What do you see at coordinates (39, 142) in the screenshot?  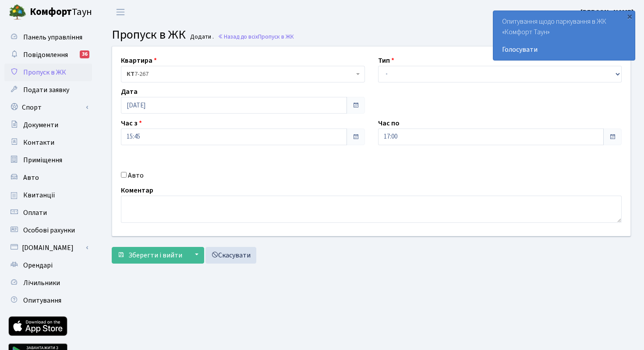 I see `span: Контакти` at bounding box center [39, 142].